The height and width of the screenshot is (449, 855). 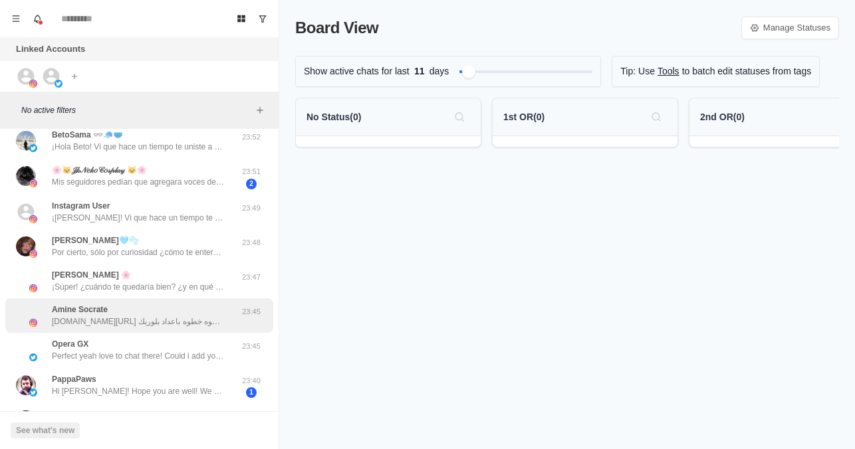 What do you see at coordinates (251, 381) in the screenshot?
I see `p: 23:40` at bounding box center [251, 381].